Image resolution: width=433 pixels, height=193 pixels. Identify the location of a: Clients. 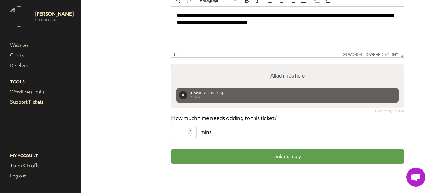
(41, 55).